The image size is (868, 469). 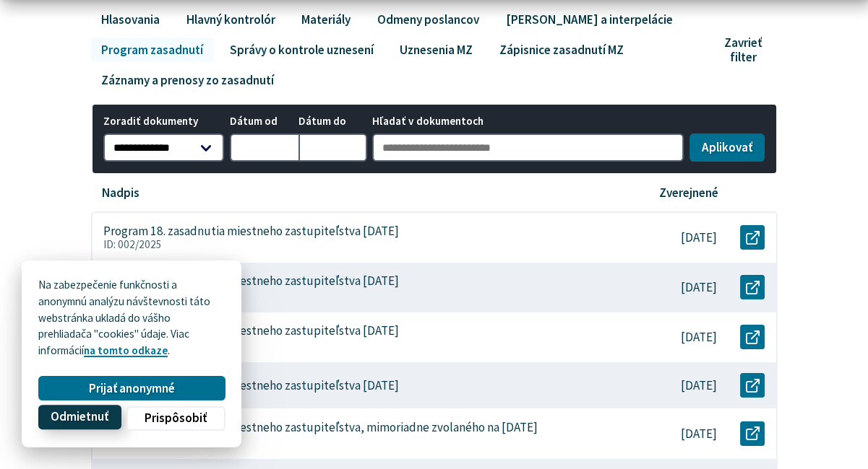 What do you see at coordinates (561, 50) in the screenshot?
I see `a: Zápisnice zasadnutí MZ` at bounding box center [561, 50].